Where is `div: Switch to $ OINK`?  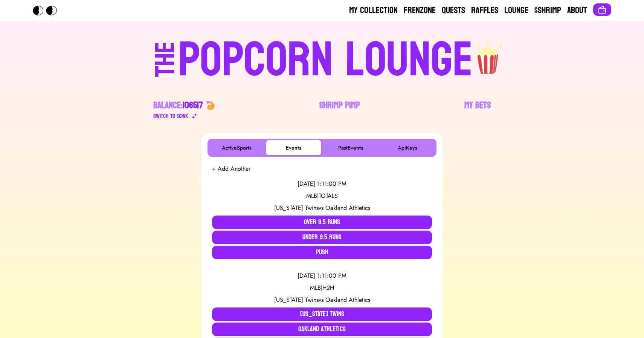 div: Switch to $ OINK is located at coordinates (171, 116).